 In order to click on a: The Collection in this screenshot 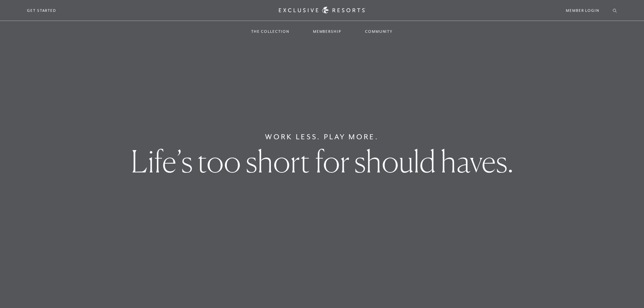, I will do `click(270, 32)`.